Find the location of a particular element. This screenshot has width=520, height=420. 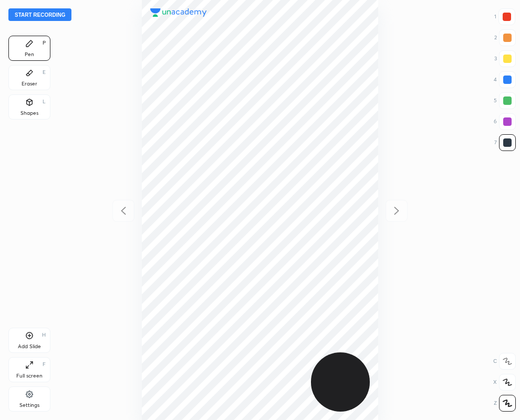

div: 5 is located at coordinates (504, 101).